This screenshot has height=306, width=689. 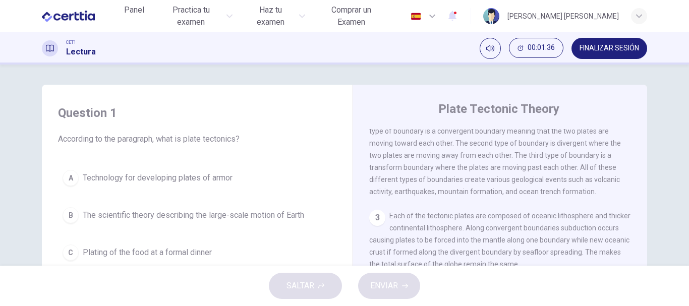 I want to click on button: BThe scientific theory describing the large-scale motion of Earth, so click(x=197, y=215).